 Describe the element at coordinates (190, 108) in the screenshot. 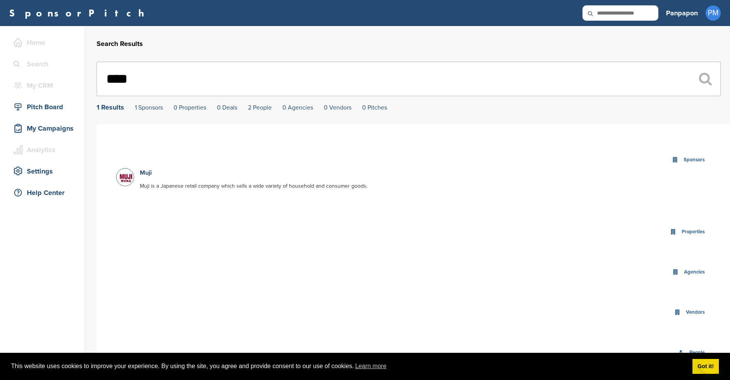

I see `a: 0 Properties` at that location.